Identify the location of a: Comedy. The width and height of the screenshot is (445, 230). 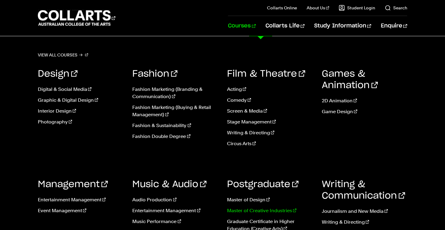
(270, 100).